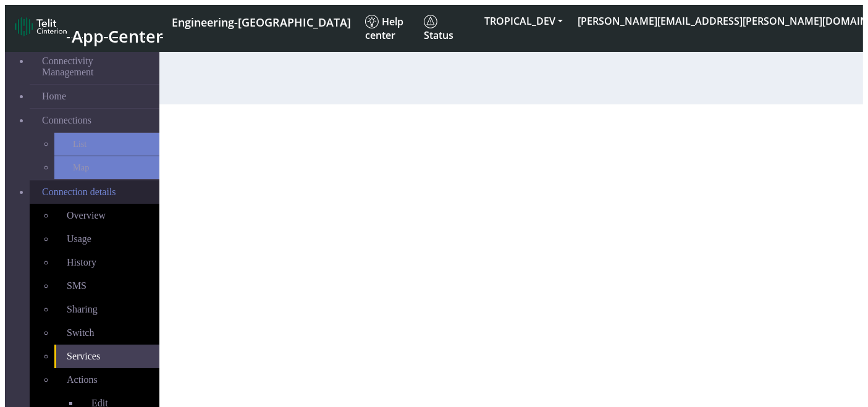  Describe the element at coordinates (385, 28) in the screenshot. I see `span: Help center` at that location.